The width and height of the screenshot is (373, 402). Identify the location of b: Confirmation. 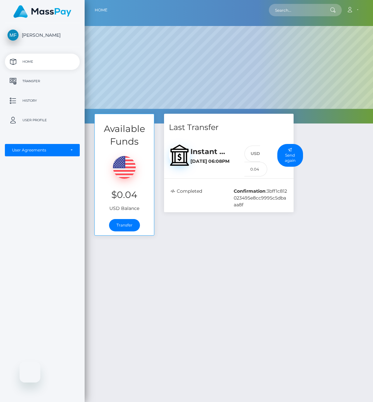
(249, 191).